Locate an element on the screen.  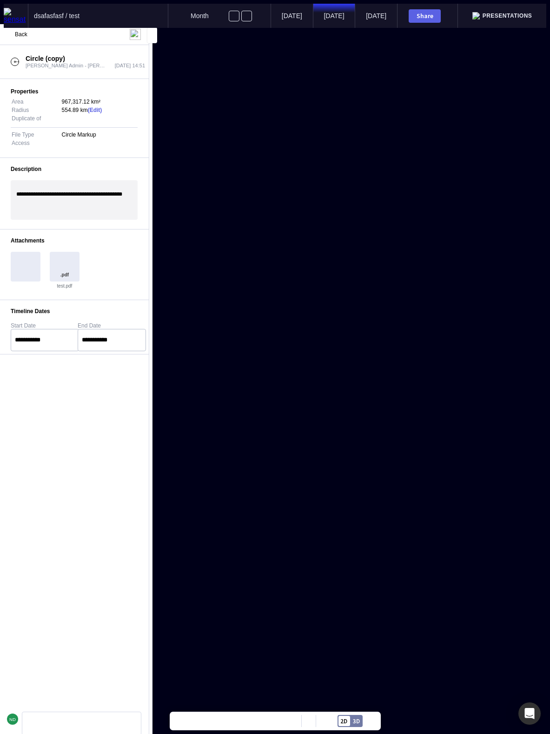
span: Month is located at coordinates (199, 16).